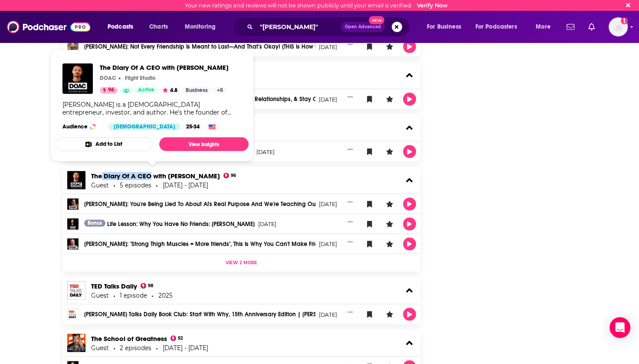 The image size is (639, 364). I want to click on button: Add to List, so click(104, 144).